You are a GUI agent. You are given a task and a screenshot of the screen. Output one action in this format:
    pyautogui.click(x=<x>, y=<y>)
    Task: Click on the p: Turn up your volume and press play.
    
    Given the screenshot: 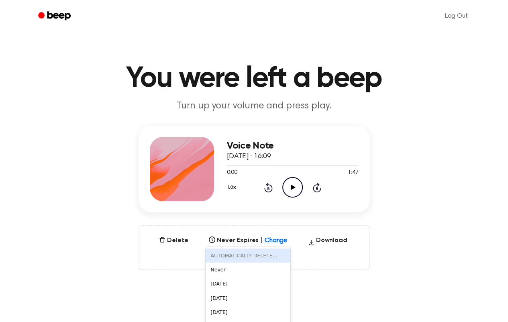 What is the action you would take?
    pyautogui.click(x=254, y=106)
    